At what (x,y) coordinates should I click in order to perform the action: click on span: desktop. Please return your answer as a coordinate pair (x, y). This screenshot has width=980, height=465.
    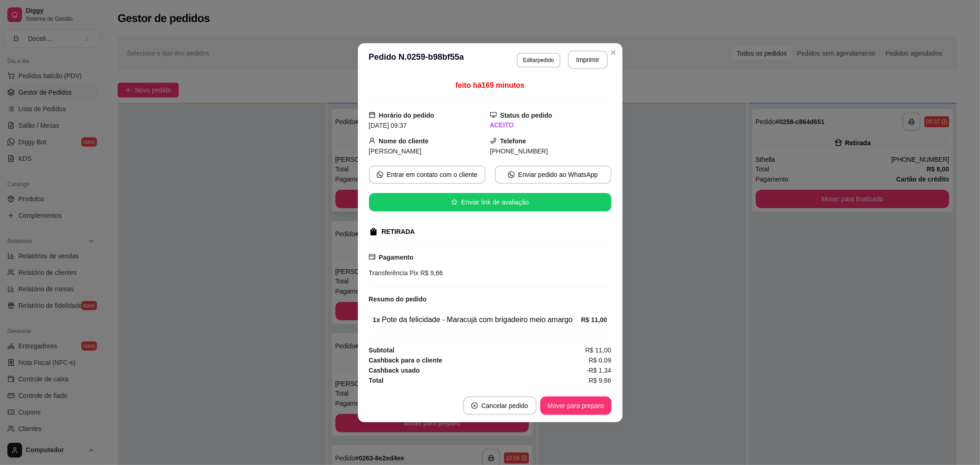
    Looking at the image, I should click on (494, 115).